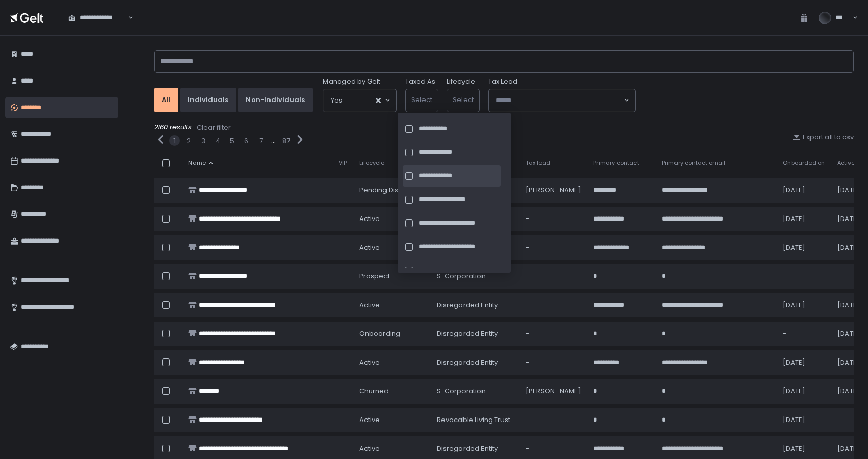 The height and width of the screenshot is (459, 868). Describe the element at coordinates (372, 163) in the screenshot. I see `span: Lifecycle` at that location.